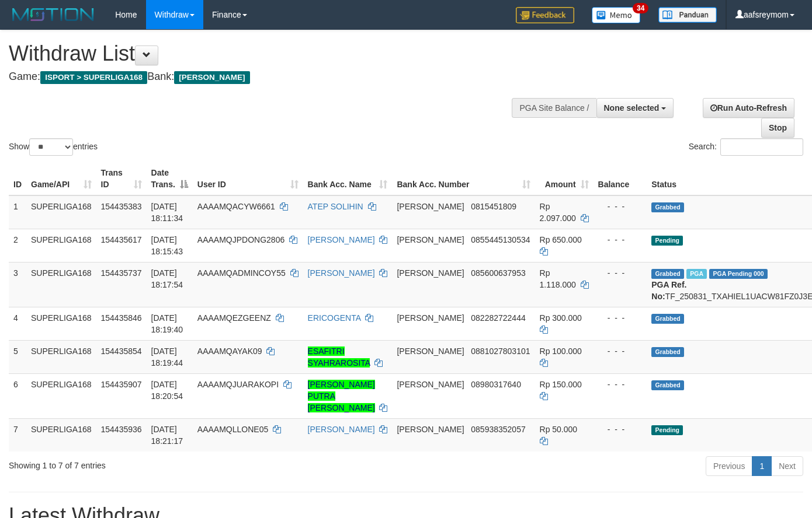 The width and height of the screenshot is (812, 518). What do you see at coordinates (558, 279) in the screenshot?
I see `span: Rp 1.118.000` at bounding box center [558, 279].